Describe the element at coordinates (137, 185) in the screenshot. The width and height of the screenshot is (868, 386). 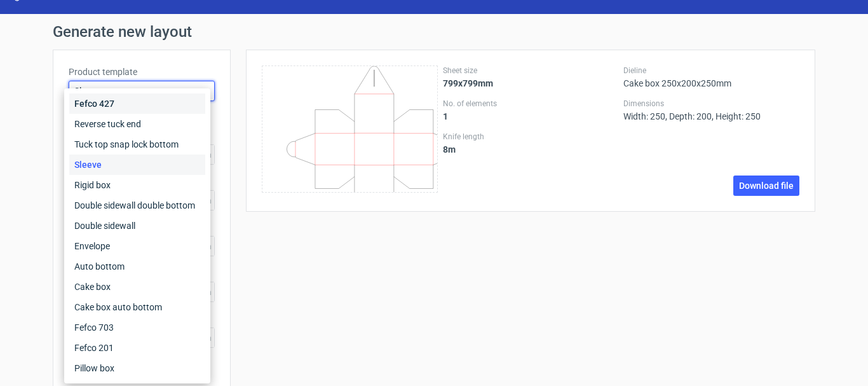
I see `div: Rigid box` at that location.